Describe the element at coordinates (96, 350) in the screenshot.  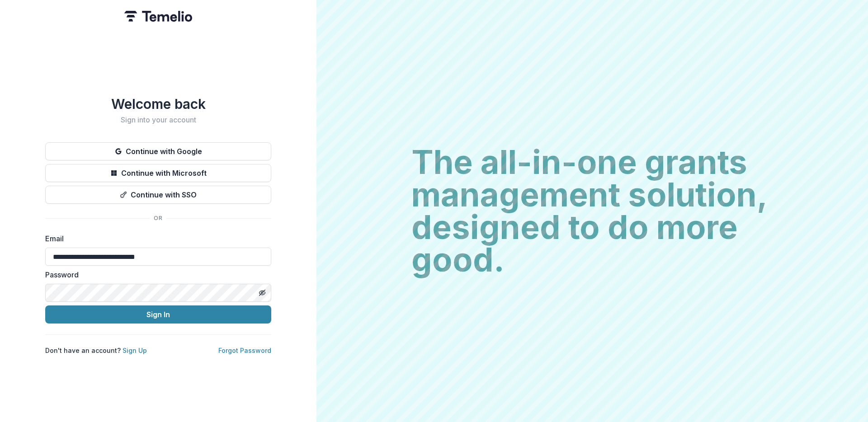
I see `p: Don't have an account?` at that location.